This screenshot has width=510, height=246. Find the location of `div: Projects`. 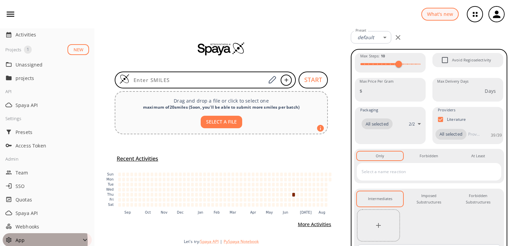

div: Projects is located at coordinates (13, 50).